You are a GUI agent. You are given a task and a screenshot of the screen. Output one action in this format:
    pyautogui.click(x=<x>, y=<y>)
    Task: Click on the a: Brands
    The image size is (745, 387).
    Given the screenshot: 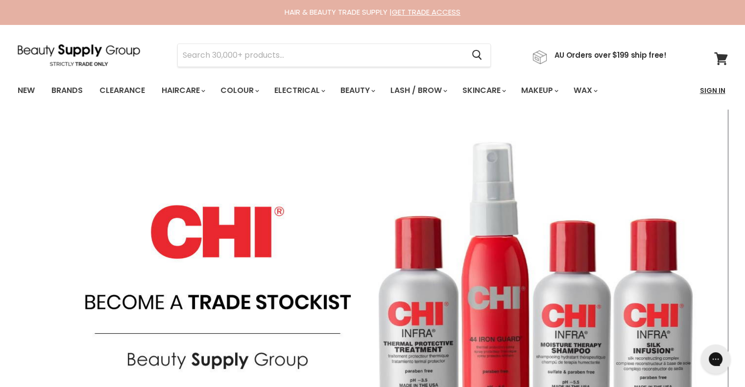 What is the action you would take?
    pyautogui.click(x=67, y=91)
    